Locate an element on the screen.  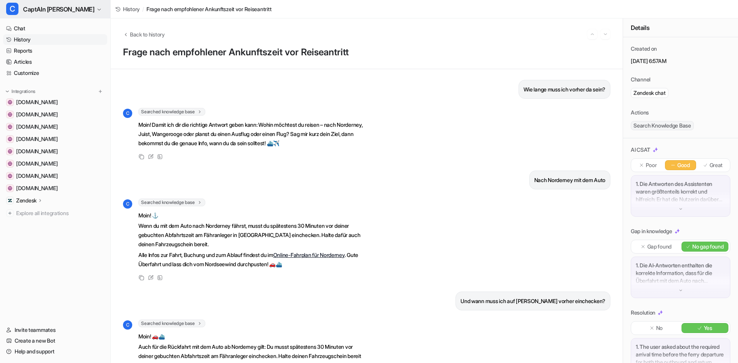
img: www.frisonaut.de is located at coordinates (10, 102).